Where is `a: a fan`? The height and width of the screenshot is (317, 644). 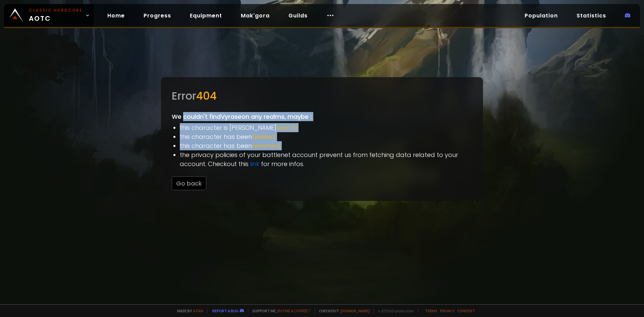 a: a fan is located at coordinates (198, 310).